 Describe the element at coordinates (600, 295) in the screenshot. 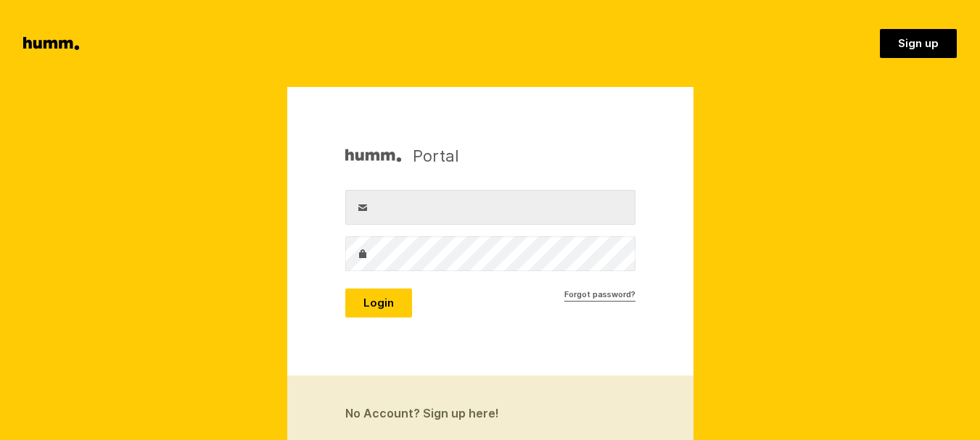

I see `a: Forgot password?` at that location.